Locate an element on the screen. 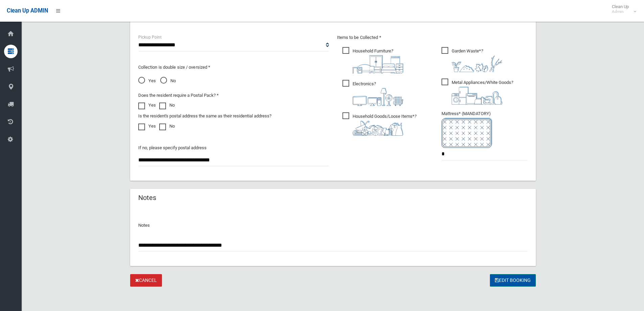  p: Collection is double size / oversized * is located at coordinates (233, 67).